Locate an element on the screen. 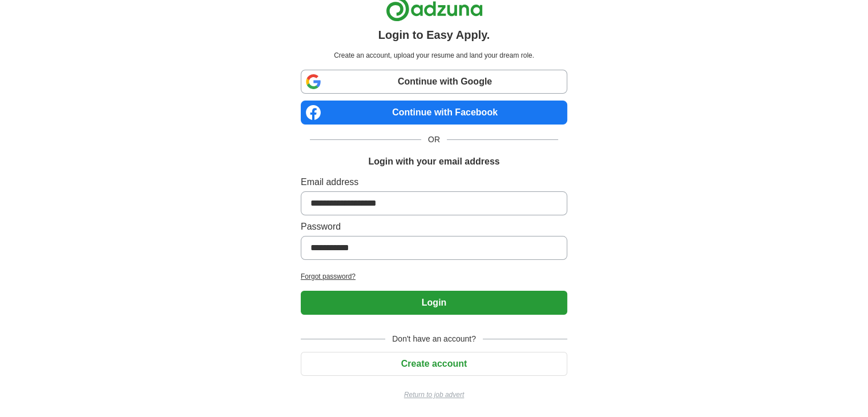 The width and height of the screenshot is (868, 417). a: Return to job advert is located at coordinates (434, 395).